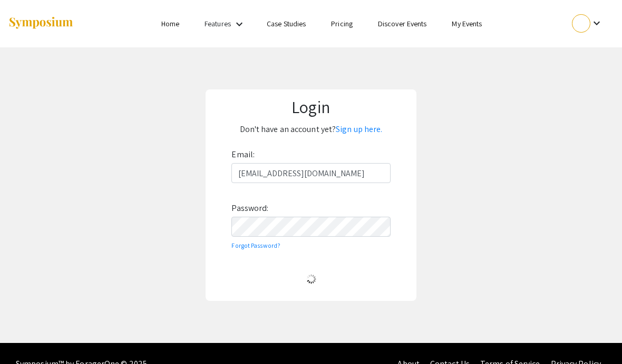  Describe the element at coordinates (597, 23) in the screenshot. I see `mat-icon: Expand account dropdown` at that location.